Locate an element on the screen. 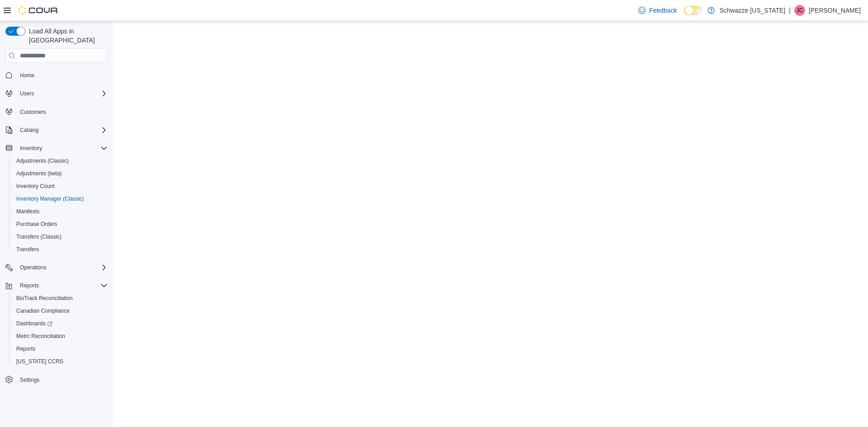  a: Inventory Manager (Classic) is located at coordinates (50, 199).